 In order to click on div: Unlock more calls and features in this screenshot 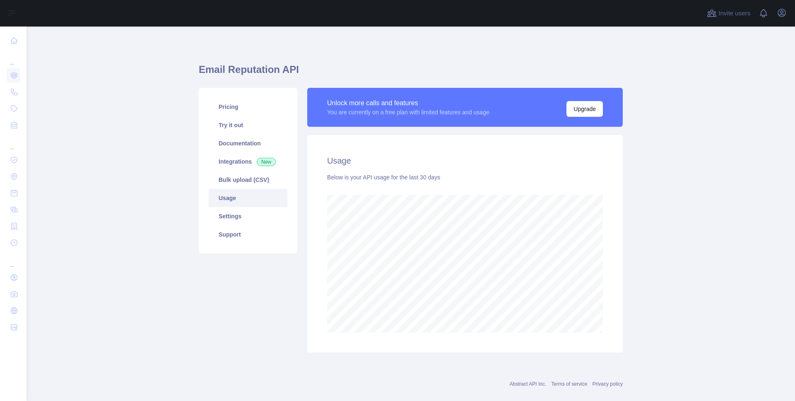, I will do `click(408, 103)`.